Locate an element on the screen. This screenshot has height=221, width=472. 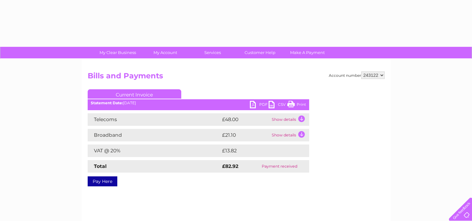
a: Pay Here is located at coordinates (102, 181).